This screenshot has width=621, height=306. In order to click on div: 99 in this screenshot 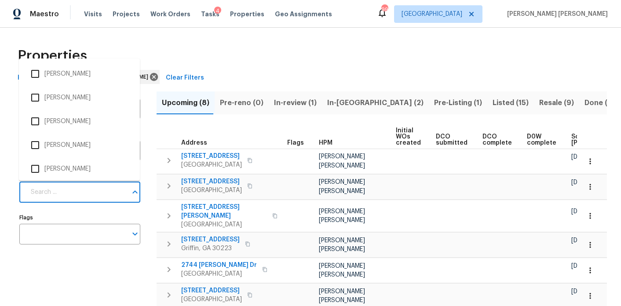, I will do `click(384, 10)`.